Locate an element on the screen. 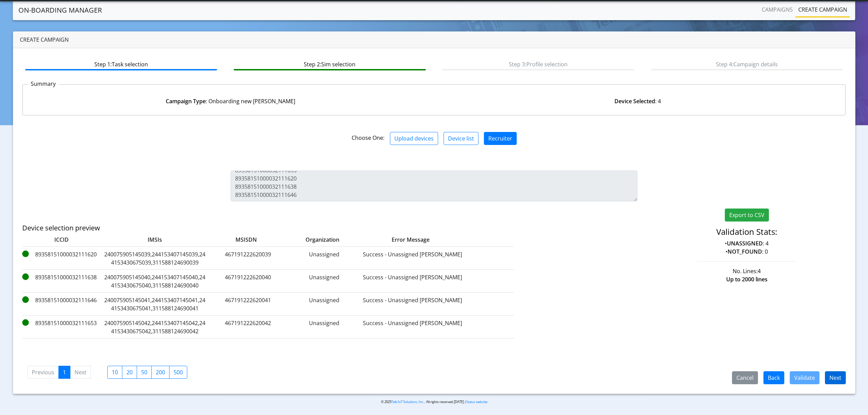 Image resolution: width=868 pixels, height=415 pixels. div: : 4 is located at coordinates (638, 101).